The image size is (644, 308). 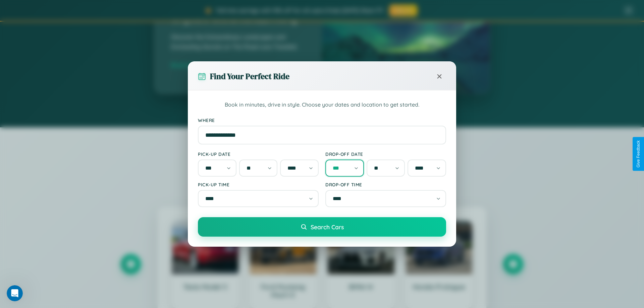 I want to click on label: Drop-off Date, so click(x=386, y=154).